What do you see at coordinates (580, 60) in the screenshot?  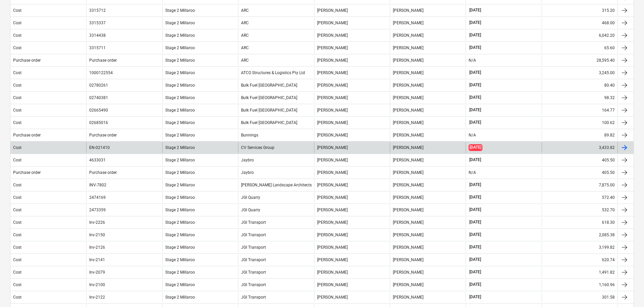 I see `div: 28,595.40` at bounding box center [580, 60].